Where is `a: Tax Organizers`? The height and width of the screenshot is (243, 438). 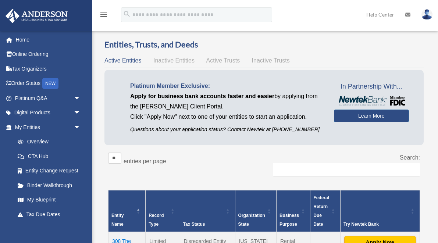
a: Tax Organizers is located at coordinates (49, 69).